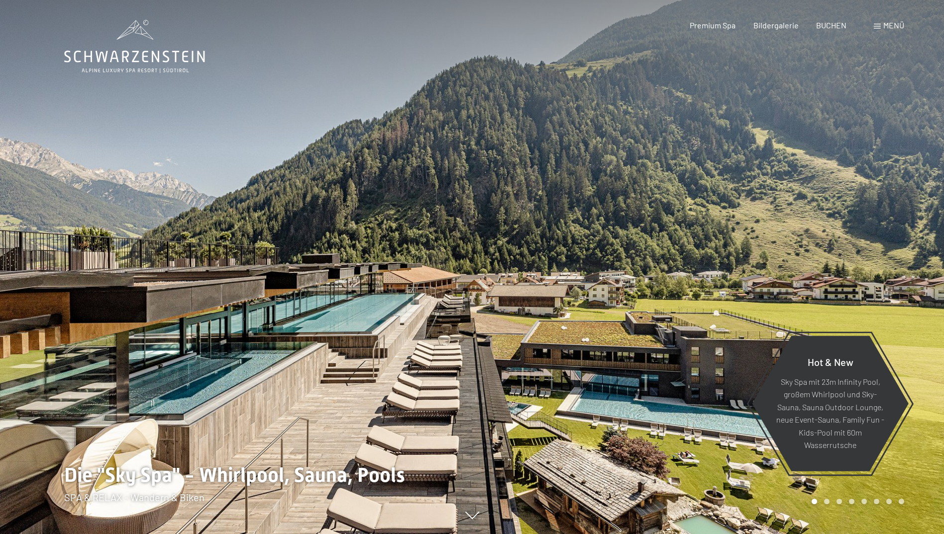 This screenshot has height=534, width=944. I want to click on div: Carousel Page 6, so click(876, 501).